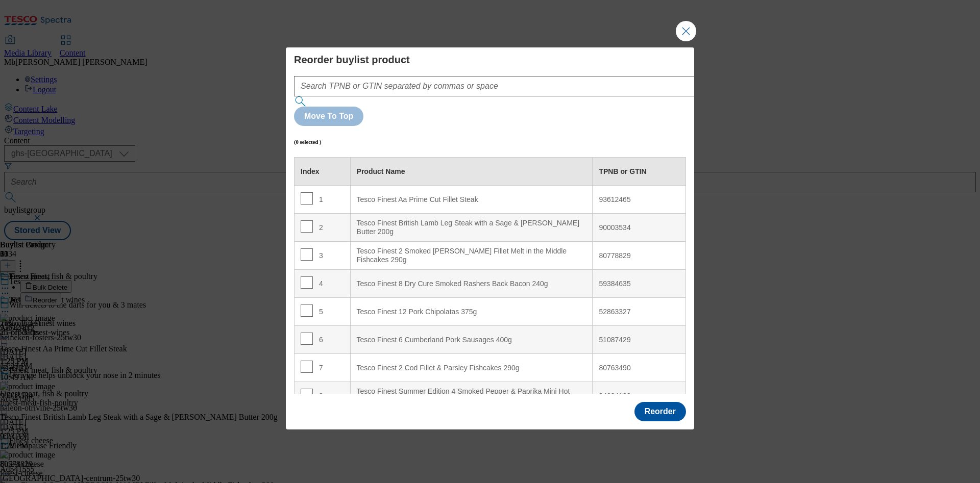  I want to click on div: 7, so click(322, 368).